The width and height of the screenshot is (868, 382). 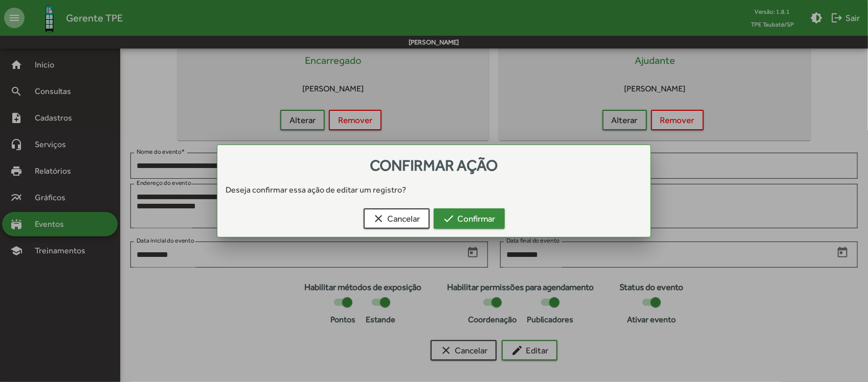 What do you see at coordinates (469, 219) in the screenshot?
I see `button: Confirmar` at bounding box center [469, 219].